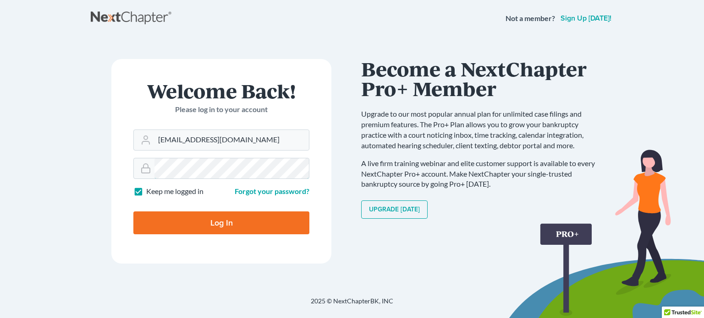 The image size is (704, 318). What do you see at coordinates (482, 78) in the screenshot?
I see `h1: Become a NextChapter Pro+ Member` at bounding box center [482, 78].